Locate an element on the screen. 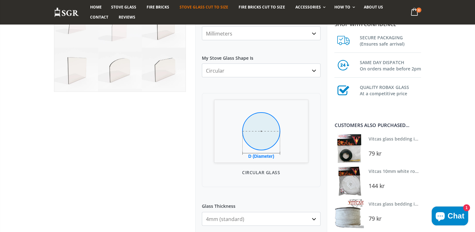 The height and width of the screenshot is (232, 475). a: About us is located at coordinates (374, 7).